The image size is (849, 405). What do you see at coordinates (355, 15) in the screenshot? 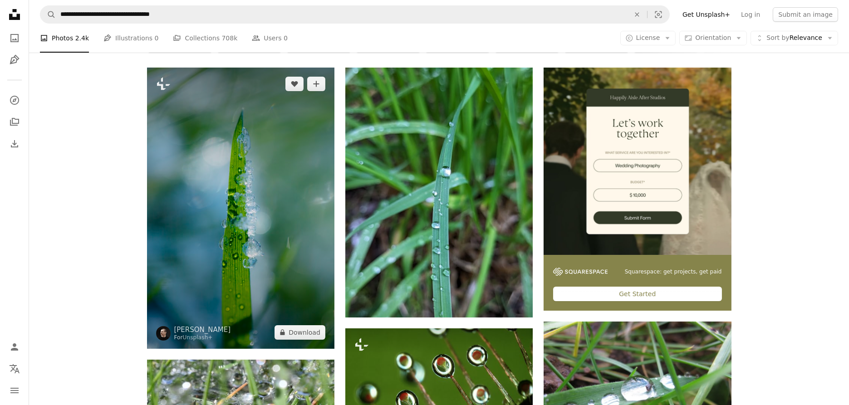
I see `form: Find visuals sitewide` at bounding box center [355, 15].